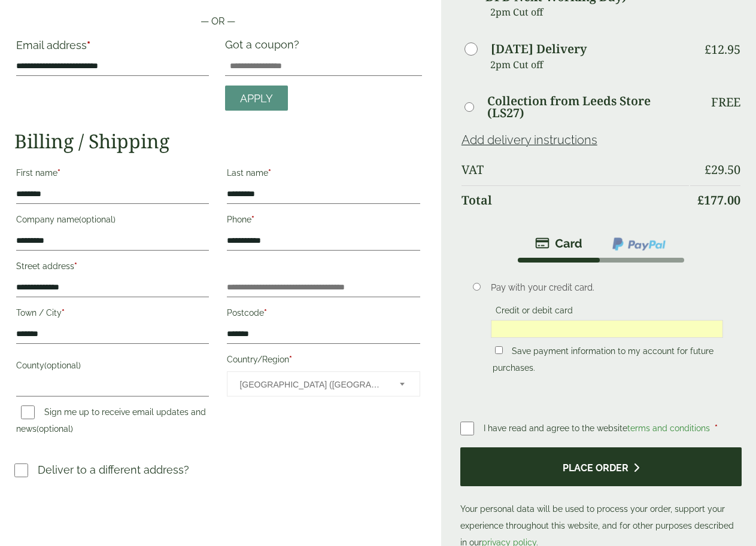 Image resolution: width=756 pixels, height=546 pixels. Describe the element at coordinates (112, 367) in the screenshot. I see `label: County` at that location.